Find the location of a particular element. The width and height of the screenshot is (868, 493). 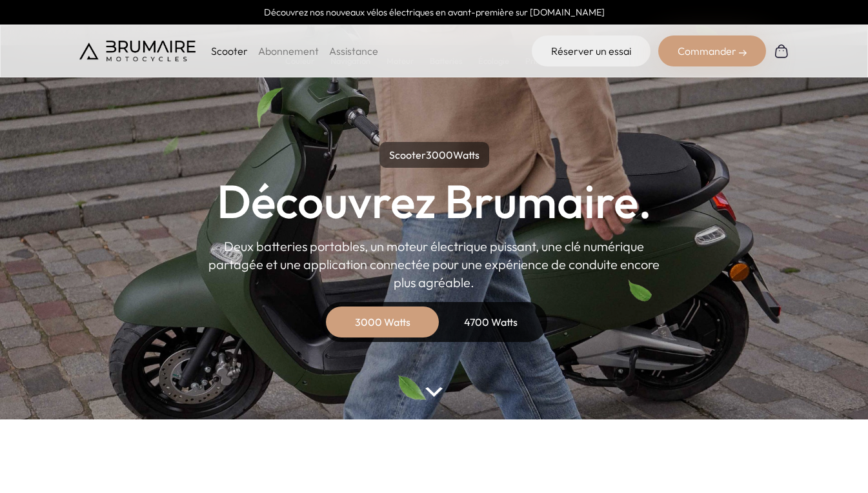

img: Brumaire Motocycles is located at coordinates (137, 51).